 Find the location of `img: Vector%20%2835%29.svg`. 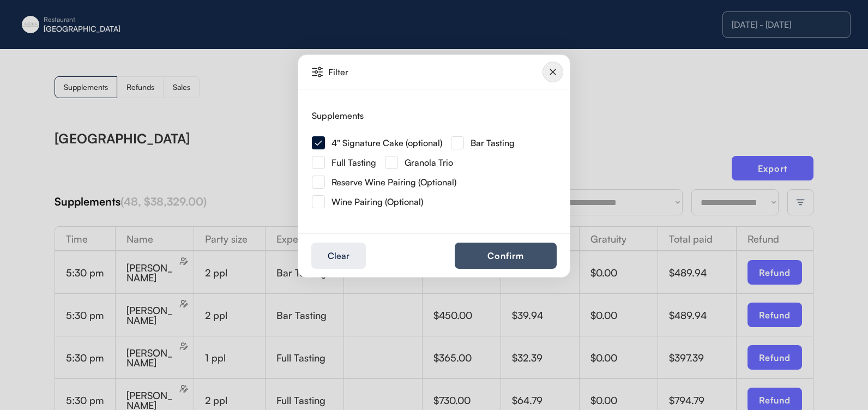

img: Vector%20%2835%29.svg is located at coordinates (317, 72).